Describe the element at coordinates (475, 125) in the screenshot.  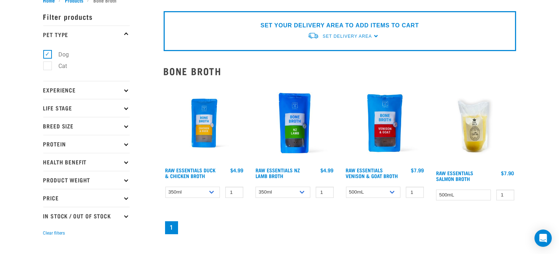
I see `img: Salmon Broth` at that location.